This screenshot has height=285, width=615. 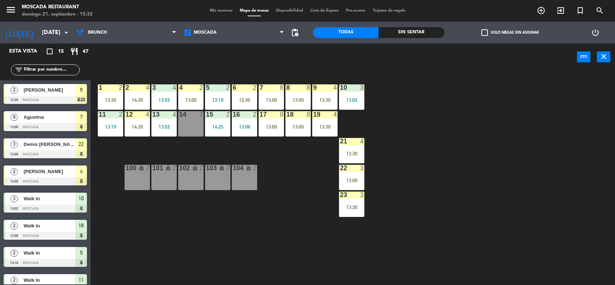 What do you see at coordinates (244, 100) in the screenshot?
I see `div: 12:30` at bounding box center [244, 100].